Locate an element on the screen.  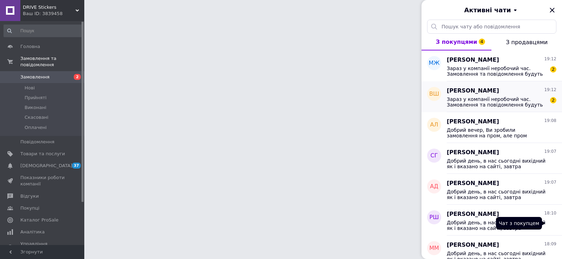
span: ММ is located at coordinates (434, 248).